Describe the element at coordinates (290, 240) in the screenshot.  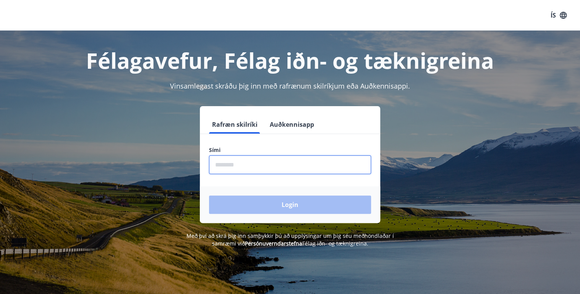
I see `span: Með því að skrá þig inn samþykkir þú að upplýsingar um þig séu meðhöndlaðar í samræmi við Félag i...` at that location.